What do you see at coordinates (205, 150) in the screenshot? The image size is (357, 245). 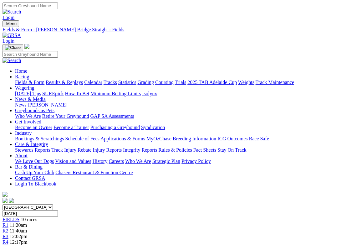 I see `a: Fact Sheets` at bounding box center [205, 150].